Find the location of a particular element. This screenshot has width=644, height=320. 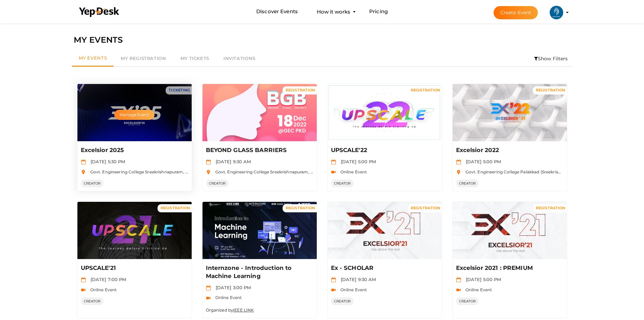

button: How it works is located at coordinates (333, 11).